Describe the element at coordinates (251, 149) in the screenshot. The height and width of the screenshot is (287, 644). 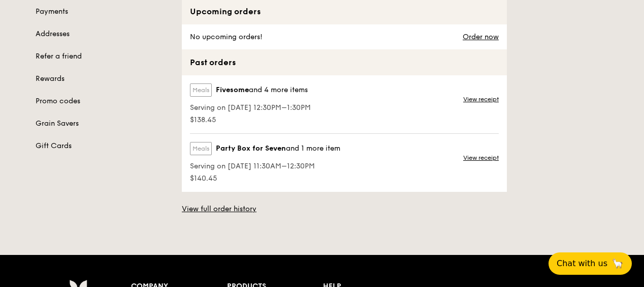
I see `span: Party Box for Seven` at that location.